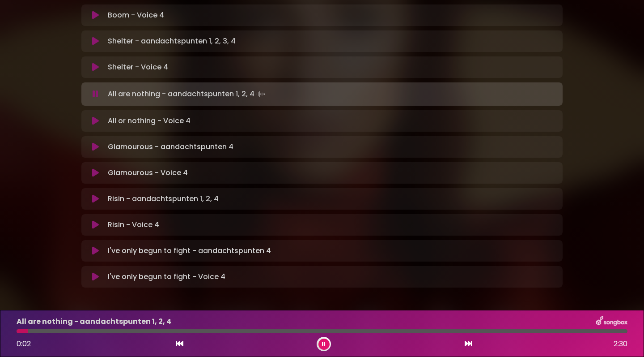  I want to click on img: songbox-logo-white.png, so click(612, 321).